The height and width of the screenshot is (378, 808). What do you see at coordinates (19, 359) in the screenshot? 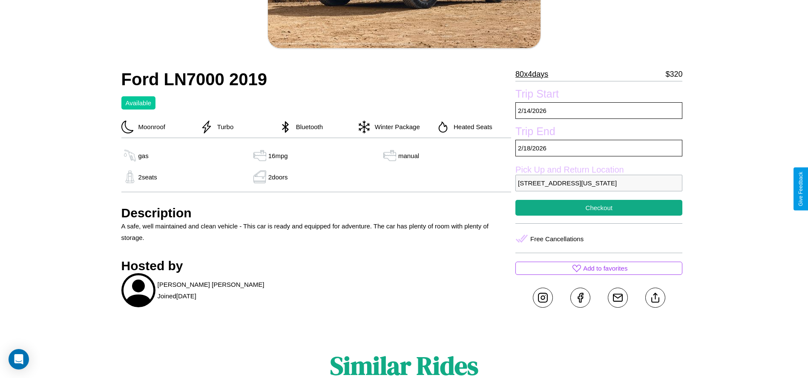
I see `div: Open Intercom Messenger` at bounding box center [19, 359].